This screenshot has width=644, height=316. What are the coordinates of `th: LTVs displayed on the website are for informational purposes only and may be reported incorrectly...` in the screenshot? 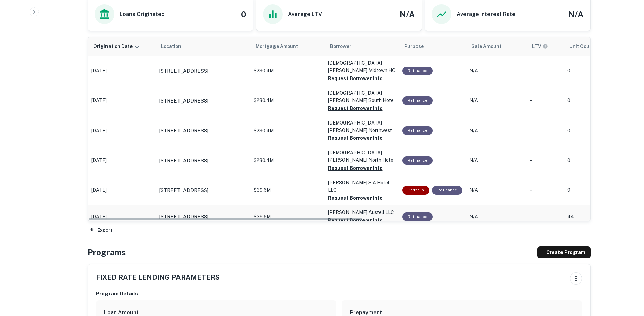 It's located at (545, 46).